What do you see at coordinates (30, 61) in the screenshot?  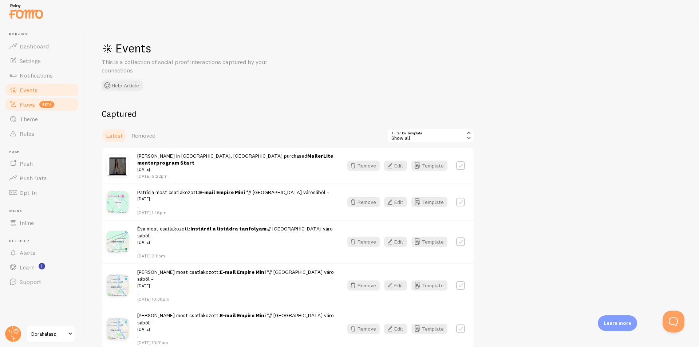 I see `span: Settings` at bounding box center [30, 61].